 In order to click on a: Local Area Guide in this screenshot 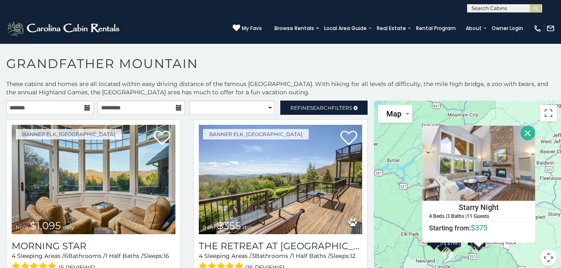, I will do `click(345, 28)`.